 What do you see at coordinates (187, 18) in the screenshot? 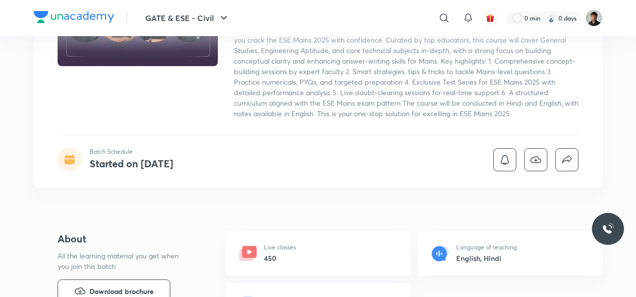
I see `button: GATE & ESE - Civil` at bounding box center [187, 18].